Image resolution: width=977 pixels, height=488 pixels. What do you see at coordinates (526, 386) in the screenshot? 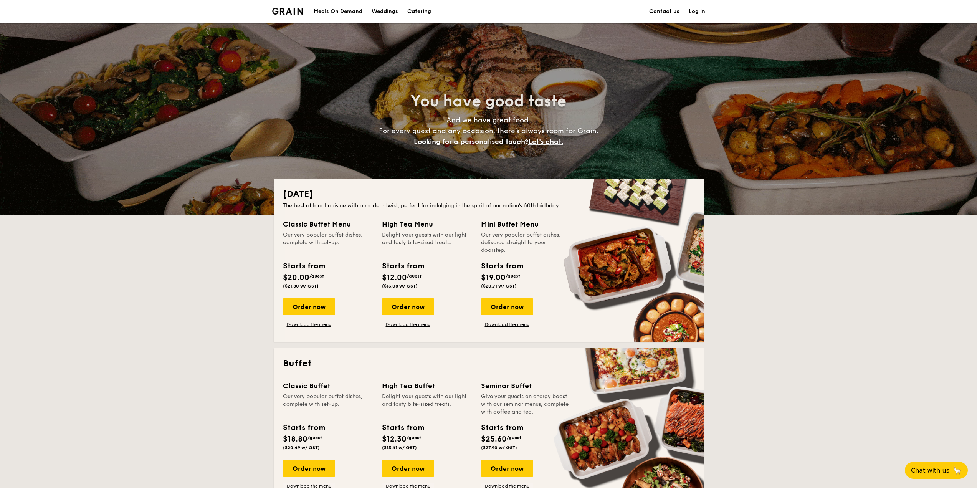
I see `div: Seminar Buffet` at bounding box center [526, 386].